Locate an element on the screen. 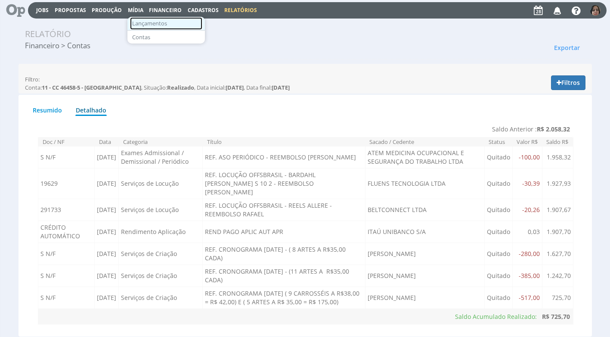  b: Realizado is located at coordinates (180, 87).